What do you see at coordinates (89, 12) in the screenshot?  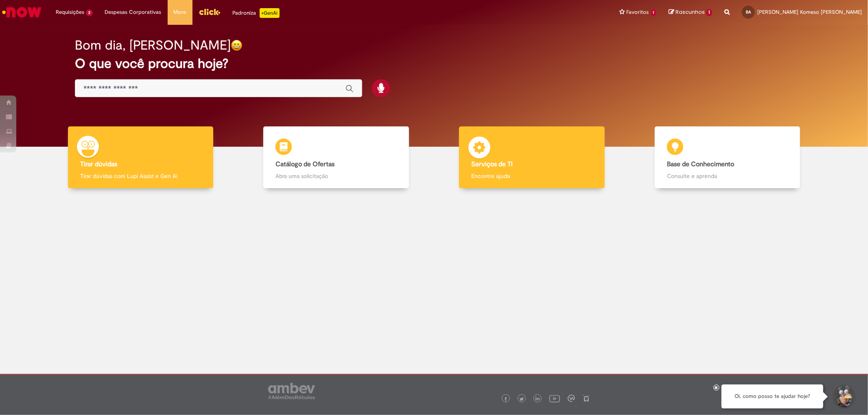 I see `span: 2` at bounding box center [89, 12].